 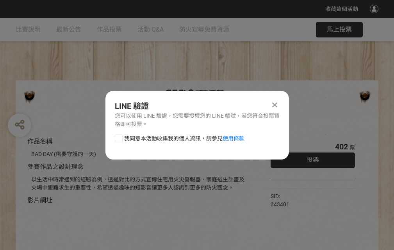 What do you see at coordinates (150, 30) in the screenshot?
I see `a: 活動 Q&A` at bounding box center [150, 30].